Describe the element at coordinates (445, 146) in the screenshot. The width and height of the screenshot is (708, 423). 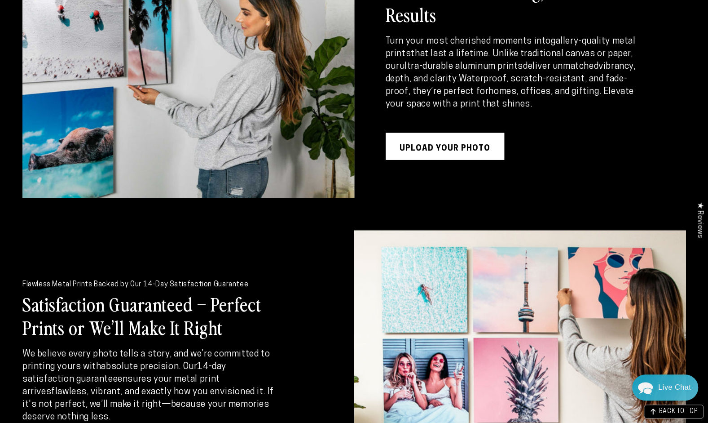
I see `a: UPLOAD YOUR PHOTO` at that location.